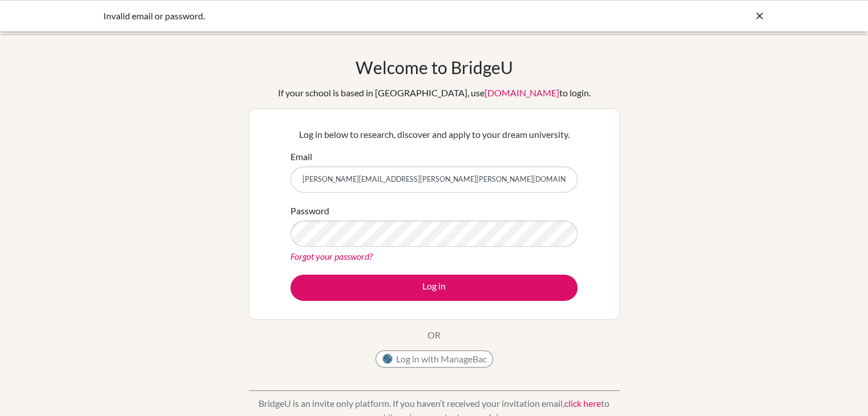 Image resolution: width=868 pixels, height=416 pixels. I want to click on a: Forgot your password?, so click(331, 256).